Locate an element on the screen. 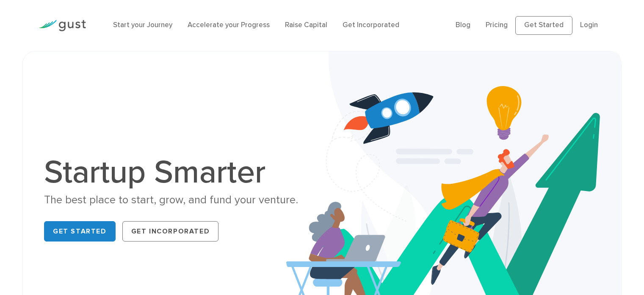 The width and height of the screenshot is (644, 295). img: Gust Logo is located at coordinates (62, 25).